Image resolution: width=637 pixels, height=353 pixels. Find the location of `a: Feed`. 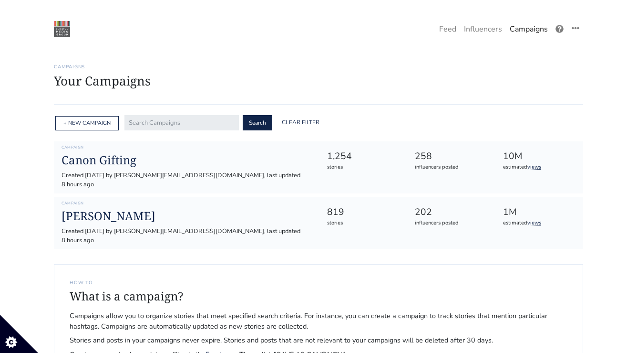

a: Feed is located at coordinates (448, 29).